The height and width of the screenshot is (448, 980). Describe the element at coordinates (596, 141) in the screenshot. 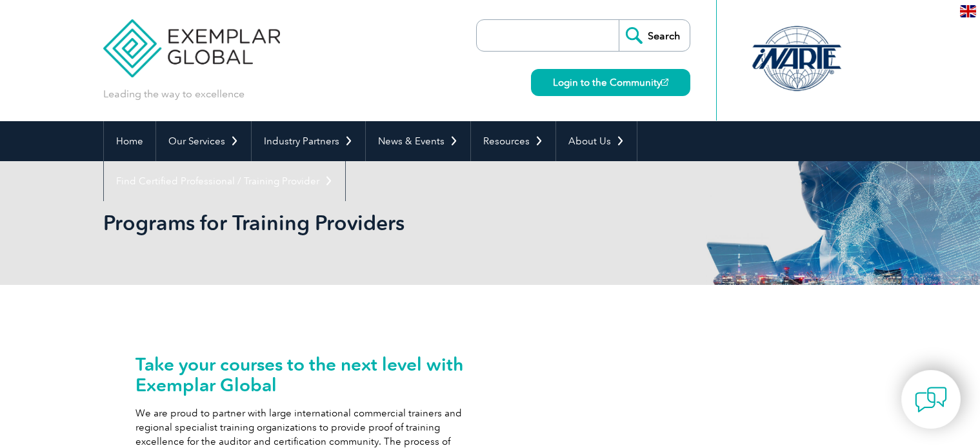

I see `a: About Us` at that location.